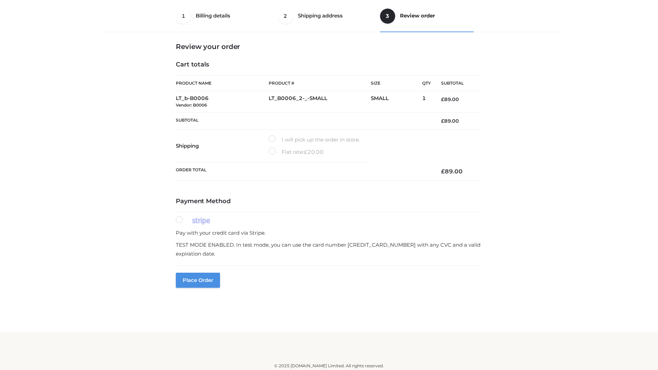  I want to click on th: Order Total, so click(303, 171).